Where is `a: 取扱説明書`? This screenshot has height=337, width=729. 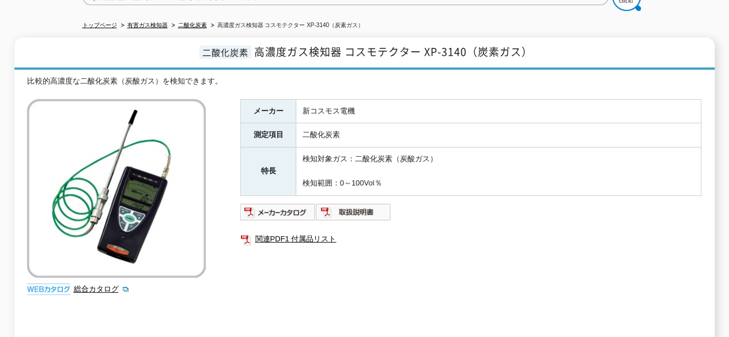
a: 取扱説明書 is located at coordinates (353, 215).